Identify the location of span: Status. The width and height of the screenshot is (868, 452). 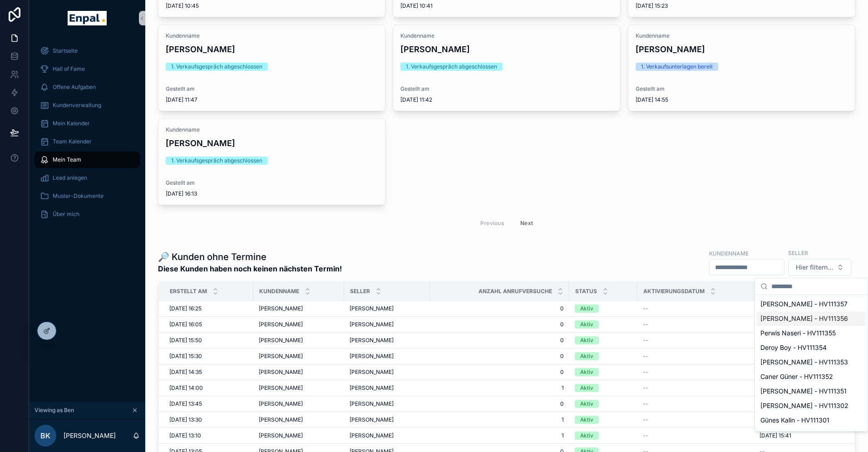
(586, 291).